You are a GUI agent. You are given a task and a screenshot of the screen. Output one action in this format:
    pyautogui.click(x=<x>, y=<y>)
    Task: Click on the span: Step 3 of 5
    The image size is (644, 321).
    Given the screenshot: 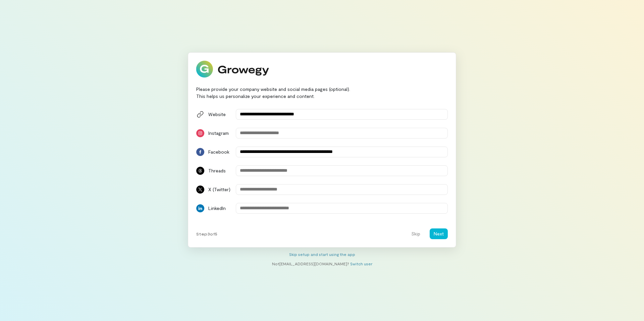 What is the action you would take?
    pyautogui.click(x=207, y=234)
    